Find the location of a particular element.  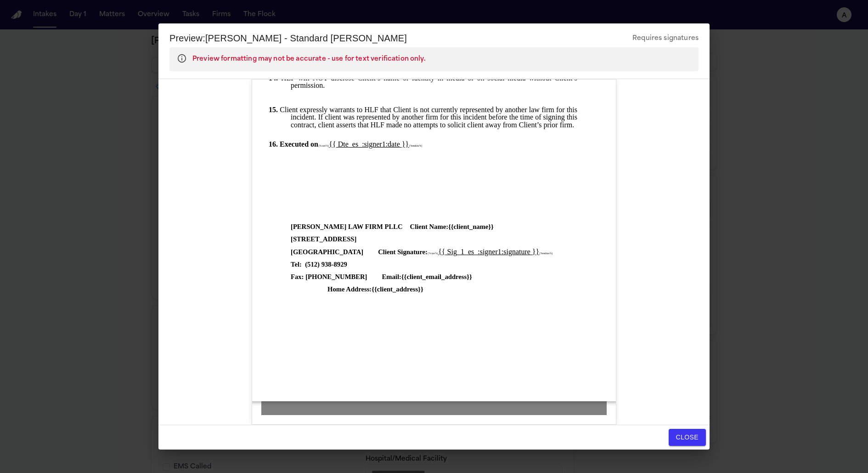

span: Client Signature: is located at coordinates (399, 252).